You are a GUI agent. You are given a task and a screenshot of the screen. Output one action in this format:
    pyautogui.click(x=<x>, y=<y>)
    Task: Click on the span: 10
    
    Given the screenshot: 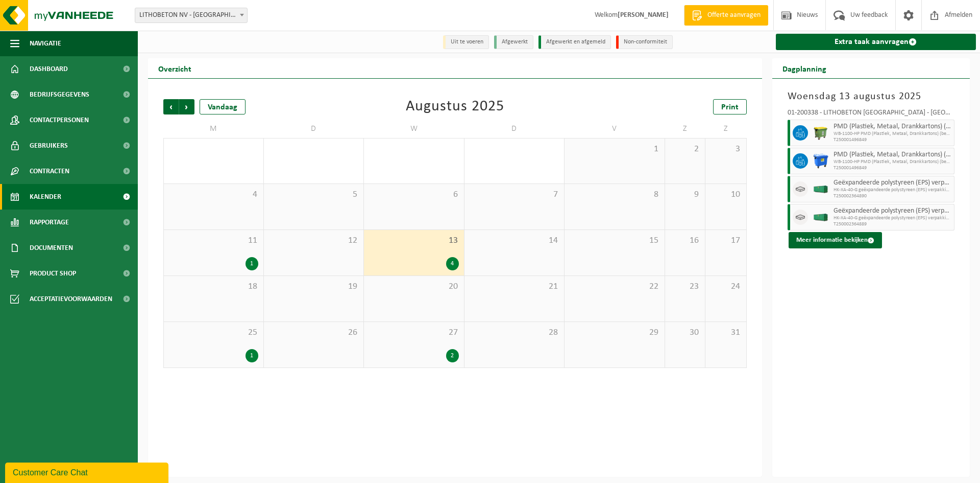 What is the action you would take?
    pyautogui.click(x=726, y=195)
    